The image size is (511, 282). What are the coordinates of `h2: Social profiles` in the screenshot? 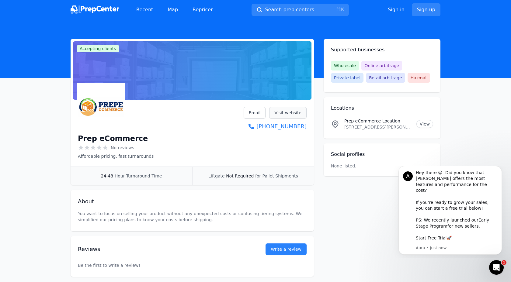 It's located at (382, 154).